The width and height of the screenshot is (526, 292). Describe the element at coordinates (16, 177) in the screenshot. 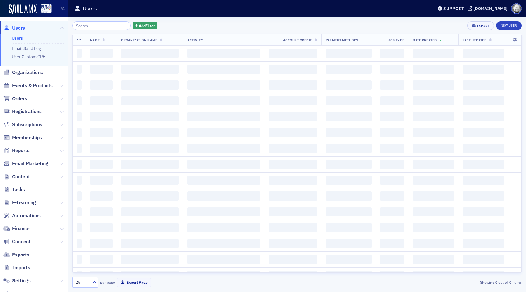

I see `a: Content` at that location.